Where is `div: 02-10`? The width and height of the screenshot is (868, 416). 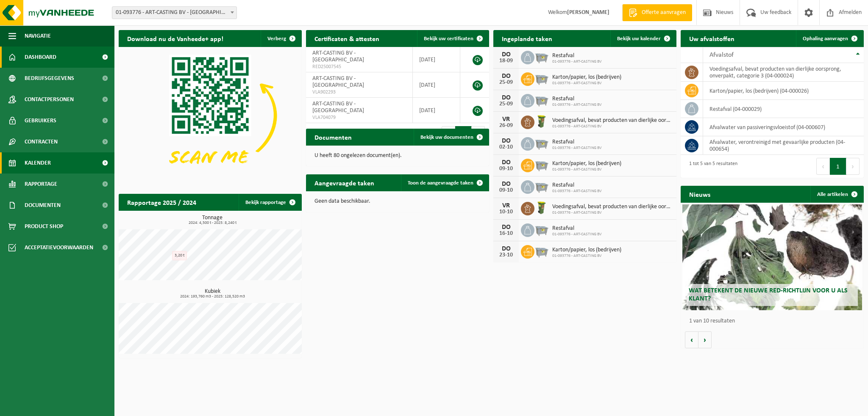
div: 02-10 is located at coordinates (506, 147).